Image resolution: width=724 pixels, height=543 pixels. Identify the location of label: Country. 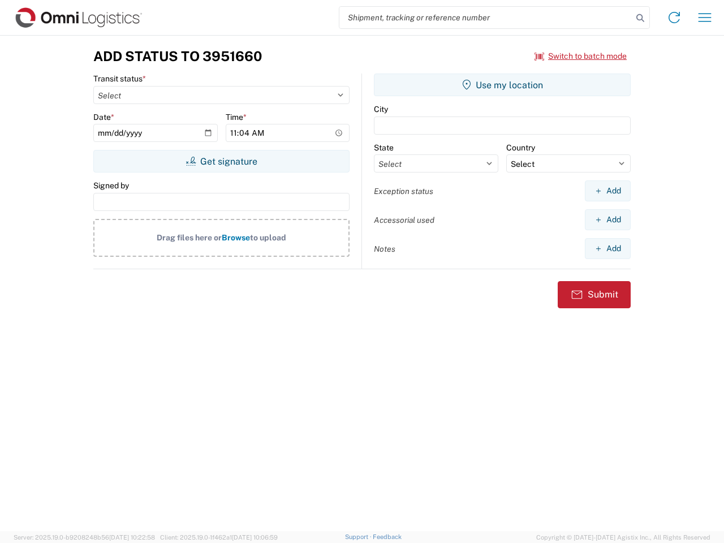
(520, 148).